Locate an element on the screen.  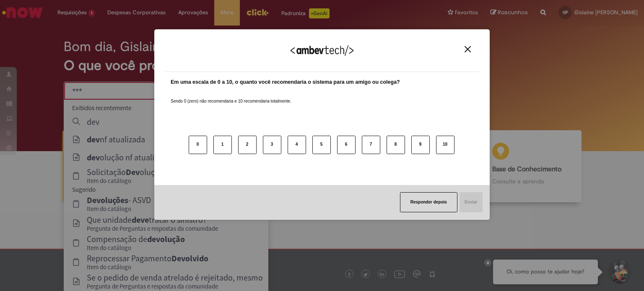
button: 1 is located at coordinates (222, 145).